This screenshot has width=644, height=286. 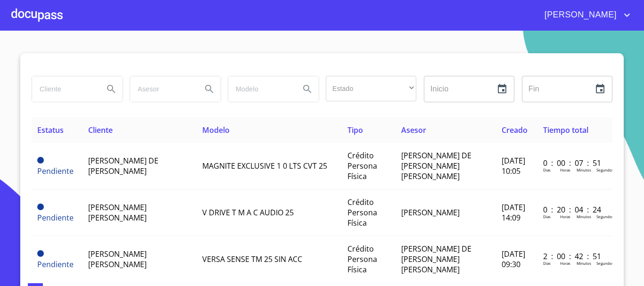 What do you see at coordinates (566, 130) in the screenshot?
I see `span: Tiempo total` at bounding box center [566, 130].